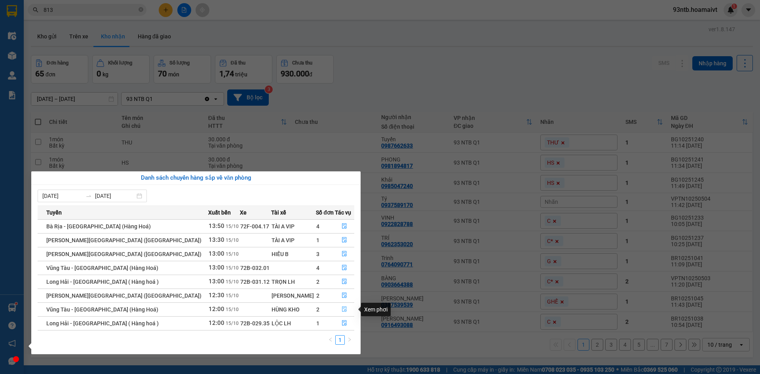  I want to click on div: LỘC LH, so click(293, 324).